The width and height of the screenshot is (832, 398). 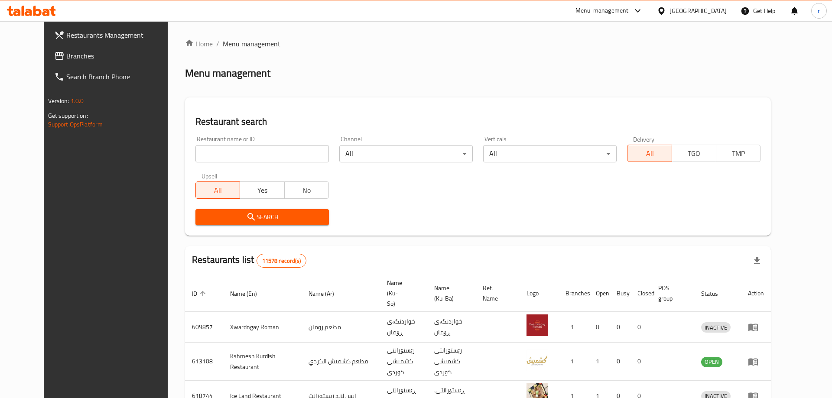 What do you see at coordinates (327, 294) in the screenshot?
I see `span: Name (Ar)` at bounding box center [327, 294].